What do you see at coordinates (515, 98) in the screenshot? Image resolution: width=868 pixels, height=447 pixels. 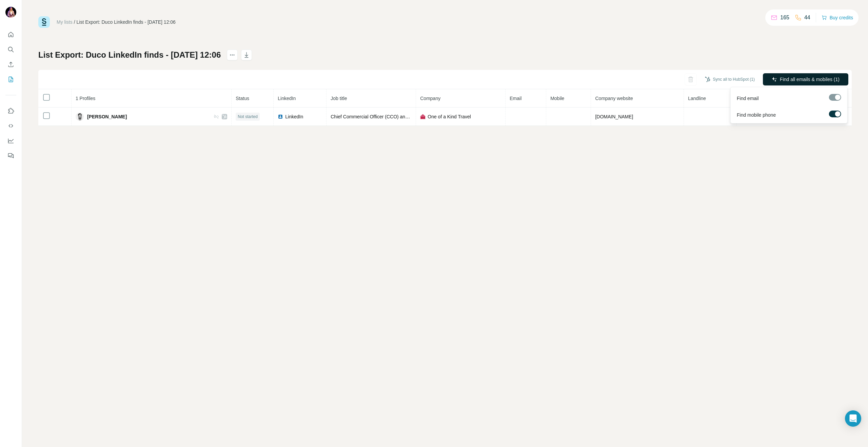 I see `span: Email` at bounding box center [515, 98].